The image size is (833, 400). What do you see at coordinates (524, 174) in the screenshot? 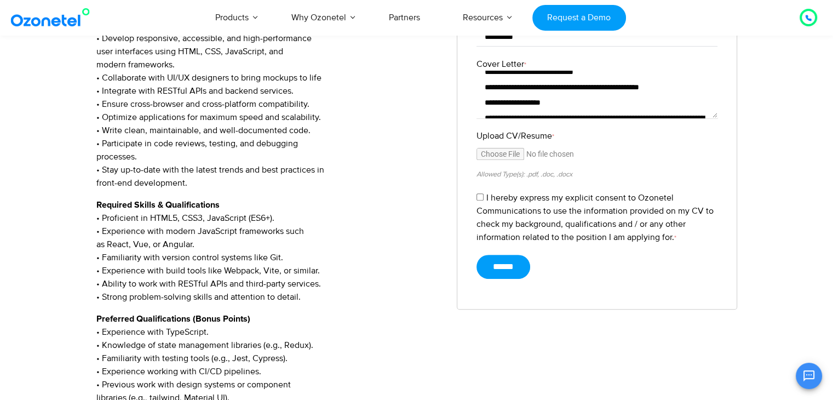
I see `small: Allowed Type(s): .pdf, .doc, .docx` at bounding box center [524, 174].